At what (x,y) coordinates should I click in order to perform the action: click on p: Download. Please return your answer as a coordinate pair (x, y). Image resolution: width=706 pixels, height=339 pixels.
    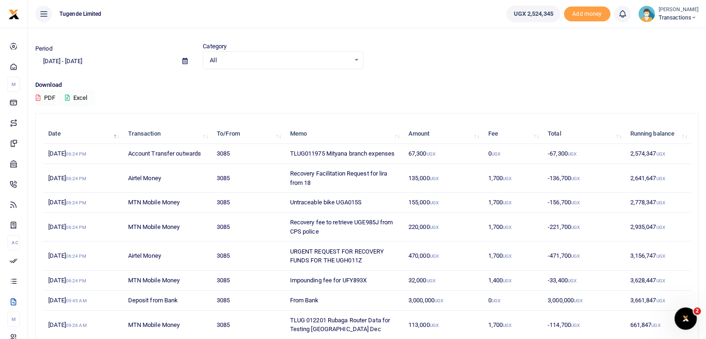
    Looking at the image, I should click on (367, 85).